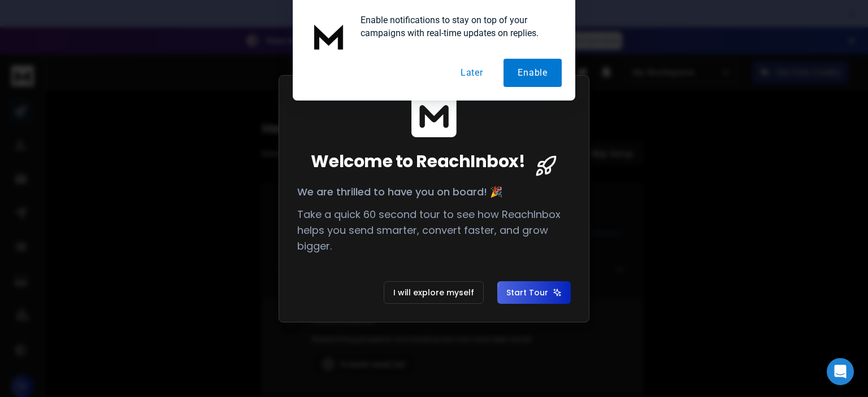  I want to click on div: Enable notifications to stay on top of your campaigns with real-time updates on replies., so click(457, 27).